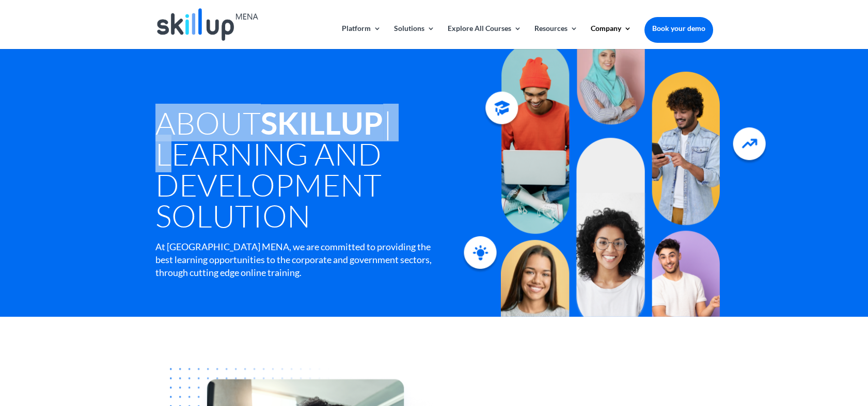 This screenshot has width=868, height=406. I want to click on a: Company, so click(611, 37).